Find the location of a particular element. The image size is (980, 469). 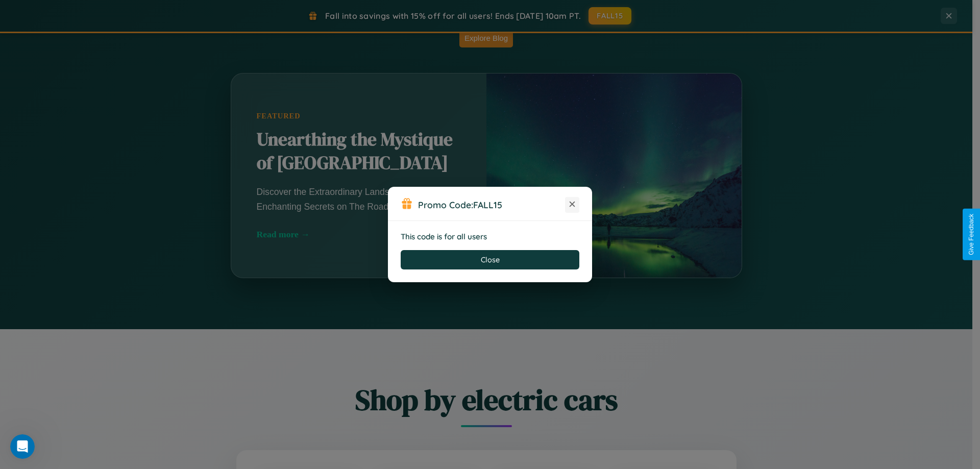

h3: Promo Code: is located at coordinates (492, 205).